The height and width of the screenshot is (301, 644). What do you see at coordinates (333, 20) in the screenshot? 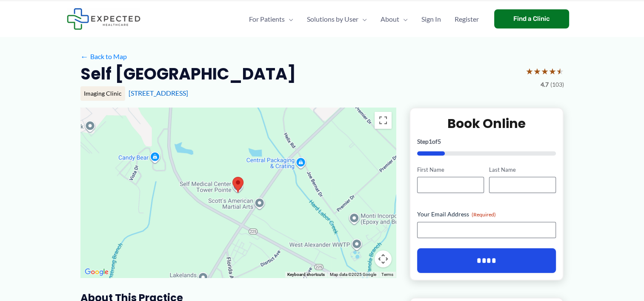
I see `span: Solutions by User` at bounding box center [333, 20].